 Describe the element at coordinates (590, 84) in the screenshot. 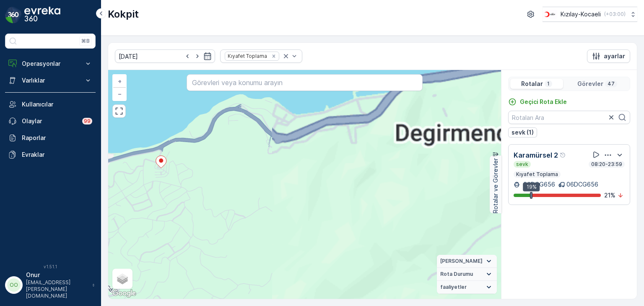

I see `p: Görevler` at that location.